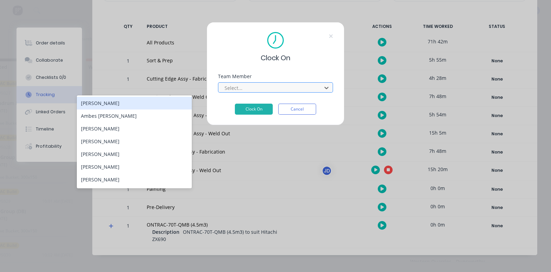 The width and height of the screenshot is (551, 272). I want to click on div: Test Account, so click(134, 192).